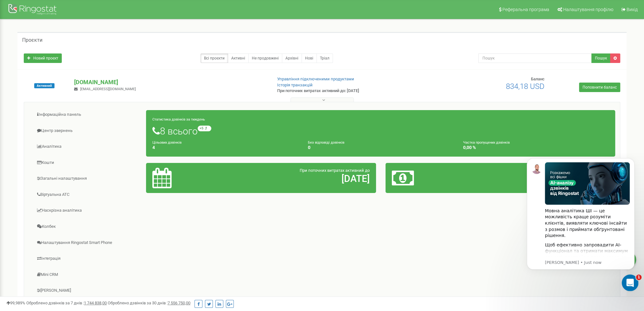  Describe the element at coordinates (535, 58) in the screenshot. I see `input: Пошук` at that location.